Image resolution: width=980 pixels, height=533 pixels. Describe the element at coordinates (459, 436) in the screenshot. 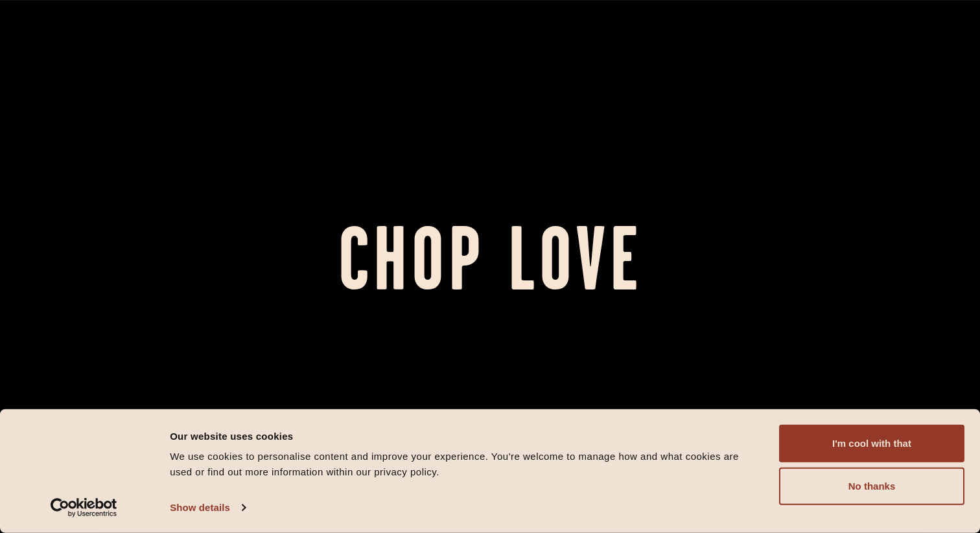

I see `div: Our website uses cookies` at that location.